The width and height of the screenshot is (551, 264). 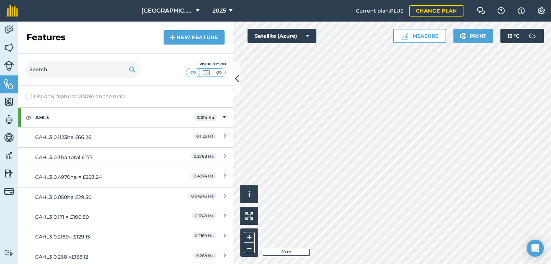 I want to click on button: Satellite (Azure), so click(x=282, y=36).